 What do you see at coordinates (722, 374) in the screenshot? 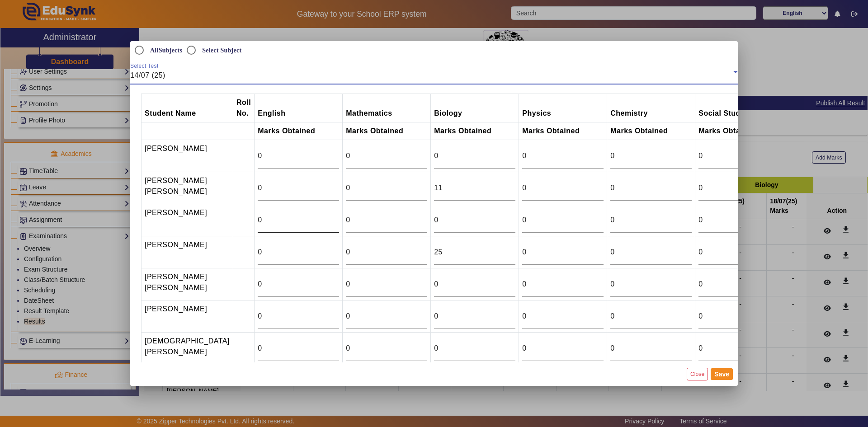
I see `button: Save` at bounding box center [722, 374].